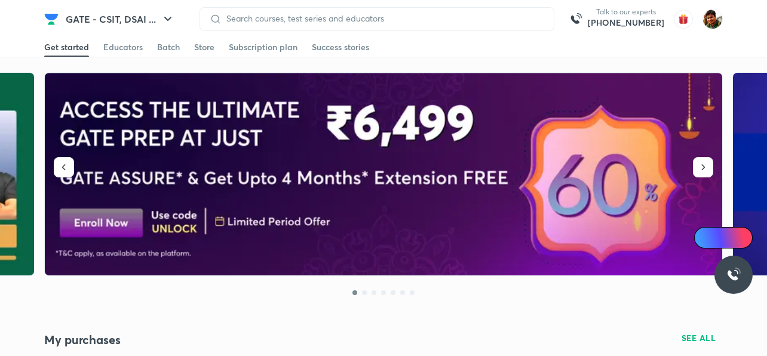 The image size is (767, 356). I want to click on a: Success stories, so click(340, 47).